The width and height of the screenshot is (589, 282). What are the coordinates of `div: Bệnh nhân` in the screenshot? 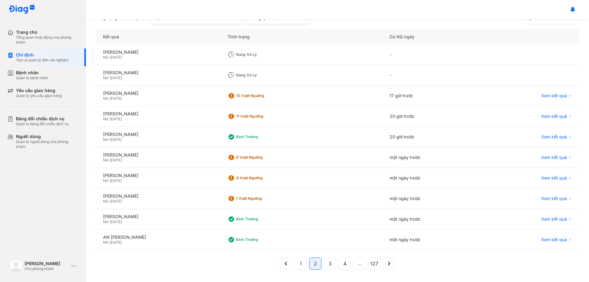 It's located at (32, 73).